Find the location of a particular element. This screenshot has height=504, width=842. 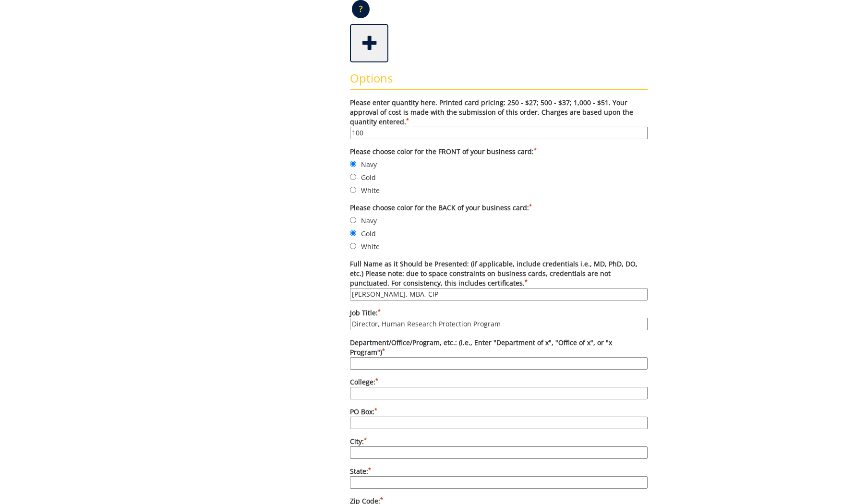

input: Full Name as it Should be Presented: (if applicable, include credentials i.e., MD, PhD, DO, etc.)... is located at coordinates (498, 294).